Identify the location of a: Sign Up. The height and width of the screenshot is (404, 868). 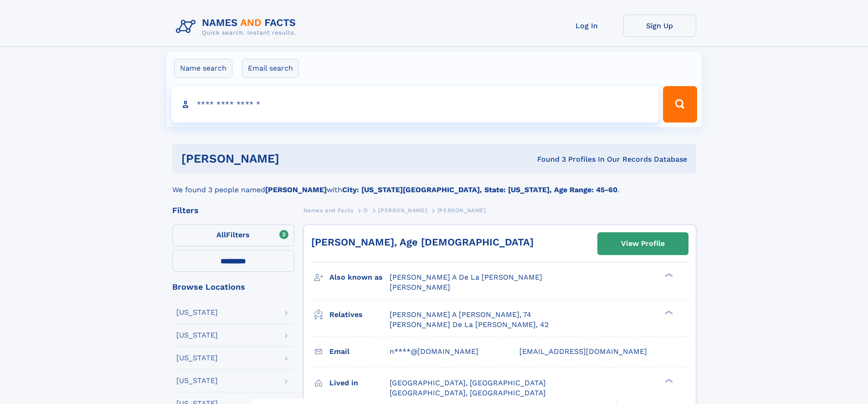
(659, 25).